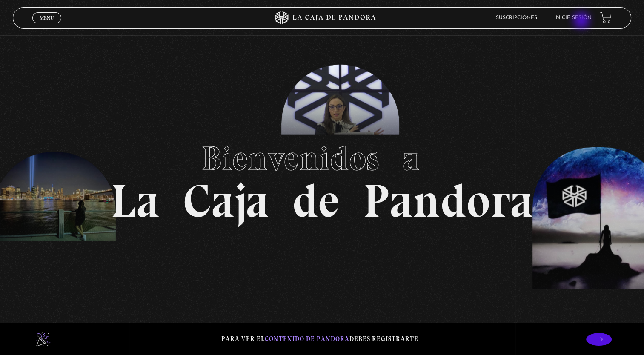 This screenshot has width=644, height=355. I want to click on a: View your shopping cart, so click(606, 18).